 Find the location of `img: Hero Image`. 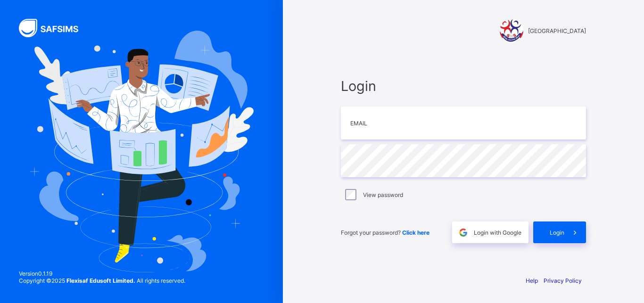

img: Hero Image is located at coordinates (142, 151).